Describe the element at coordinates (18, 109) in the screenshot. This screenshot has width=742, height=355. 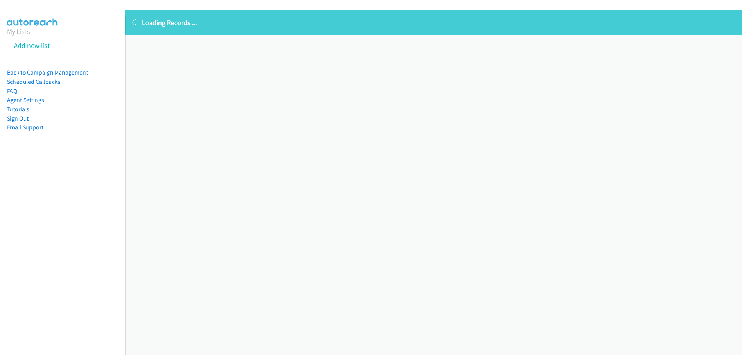
I see `a: Tutorials` at that location.